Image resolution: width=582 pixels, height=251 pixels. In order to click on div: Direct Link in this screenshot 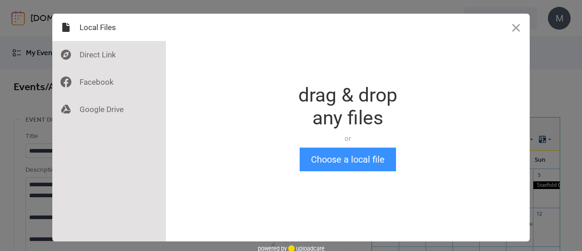, I will do `click(109, 55)`.